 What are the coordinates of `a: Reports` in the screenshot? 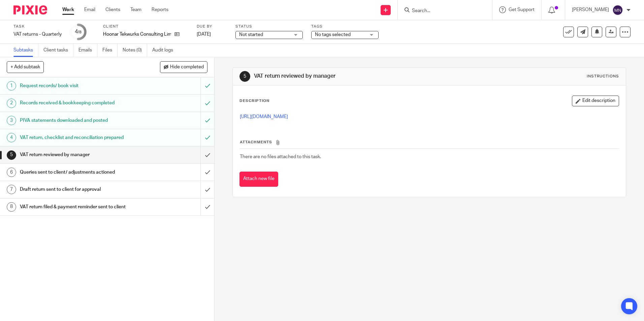 It's located at (160, 10).